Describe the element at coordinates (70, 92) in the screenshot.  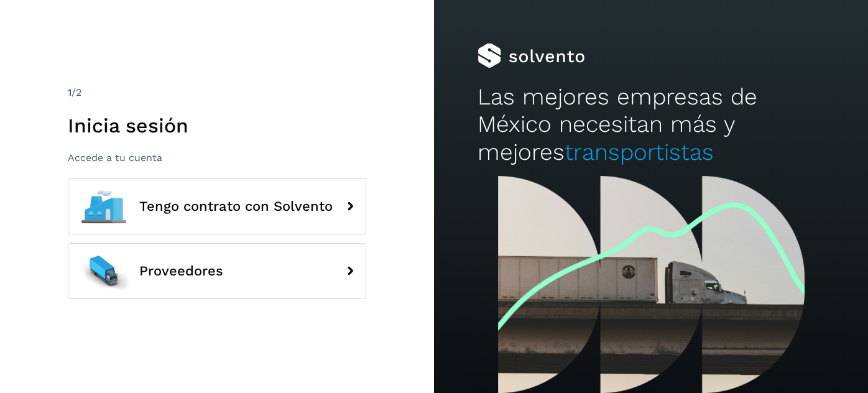
I see `span: 1` at that location.